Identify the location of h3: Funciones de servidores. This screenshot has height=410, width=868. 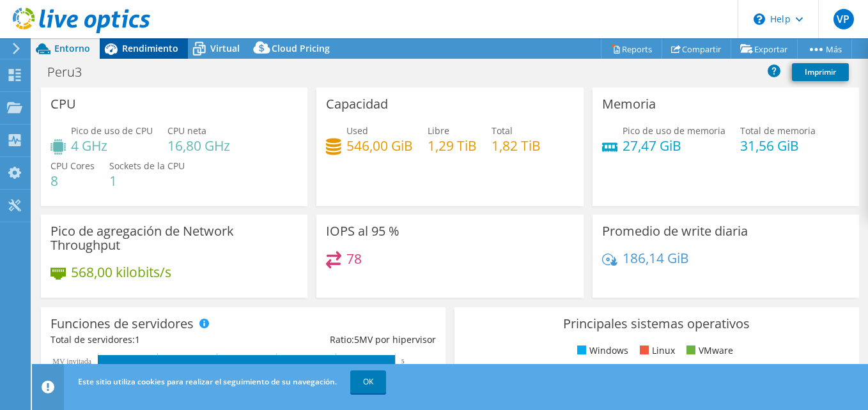
(122, 324).